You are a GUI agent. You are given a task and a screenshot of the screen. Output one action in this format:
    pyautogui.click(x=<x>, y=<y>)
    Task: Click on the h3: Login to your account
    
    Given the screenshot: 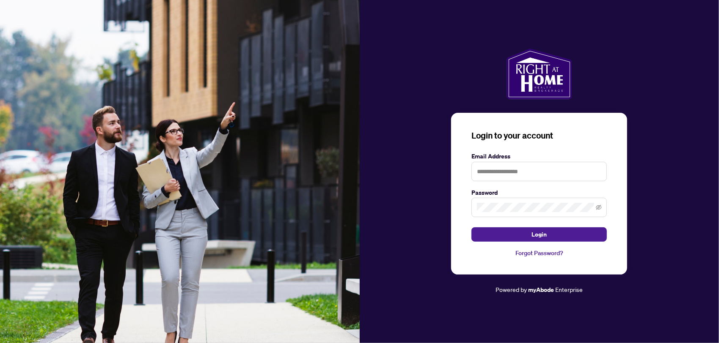 What is the action you would take?
    pyautogui.click(x=539, y=136)
    